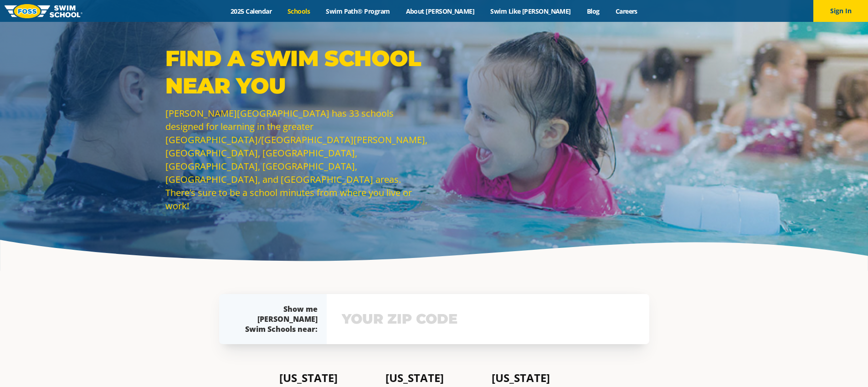 This screenshot has height=387, width=868. I want to click on a: Blog, so click(593, 11).